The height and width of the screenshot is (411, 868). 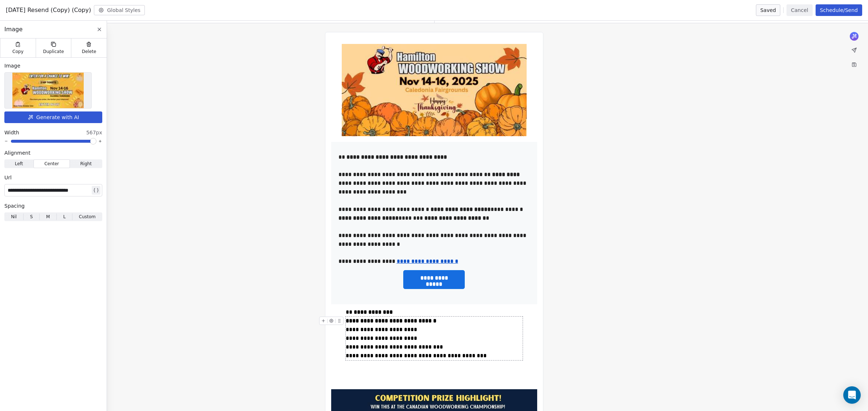 I want to click on span: Delete, so click(x=89, y=52).